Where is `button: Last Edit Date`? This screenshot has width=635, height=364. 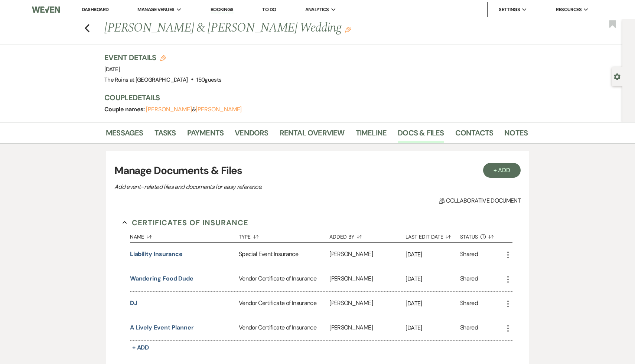 button: Last Edit Date is located at coordinates (433, 235).